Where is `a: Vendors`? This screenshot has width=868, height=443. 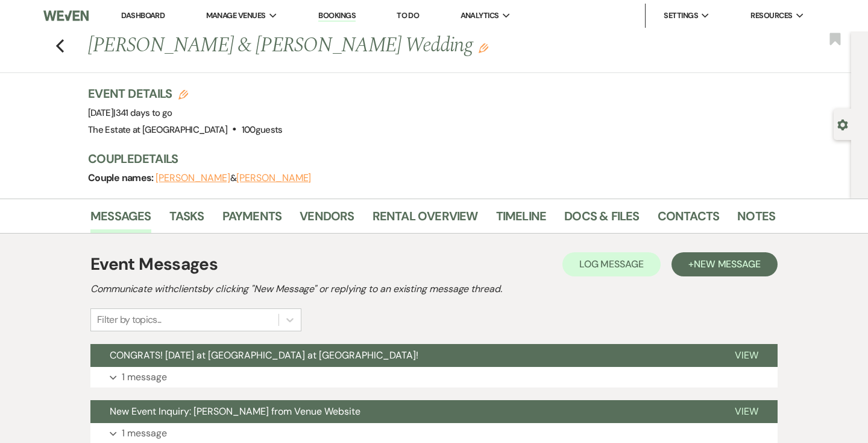 a: Vendors is located at coordinates (326, 220).